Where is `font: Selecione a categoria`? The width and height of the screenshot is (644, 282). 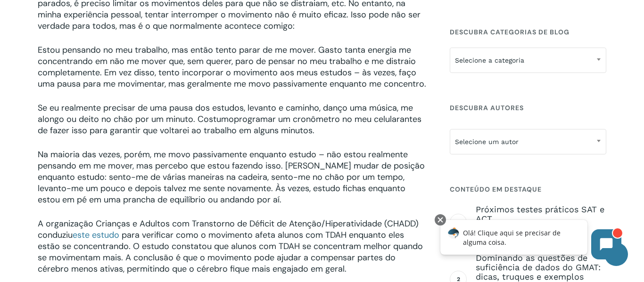 font: Selecione a categoria is located at coordinates (489, 60).